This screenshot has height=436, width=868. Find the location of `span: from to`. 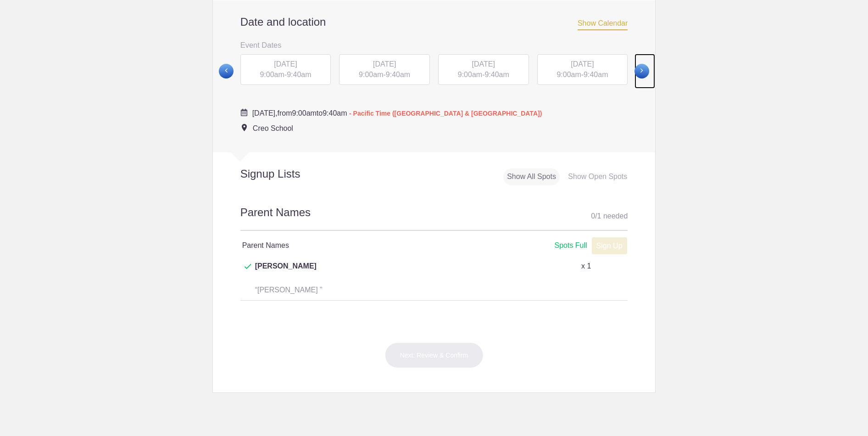

span: from to is located at coordinates (397, 113).